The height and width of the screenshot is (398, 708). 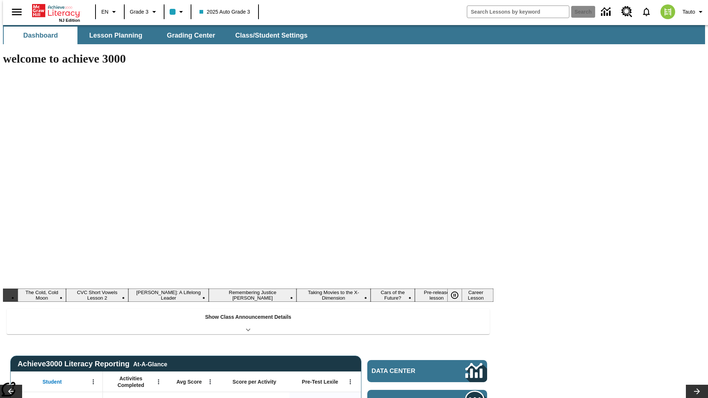 I want to click on input: search field, so click(x=518, y=12).